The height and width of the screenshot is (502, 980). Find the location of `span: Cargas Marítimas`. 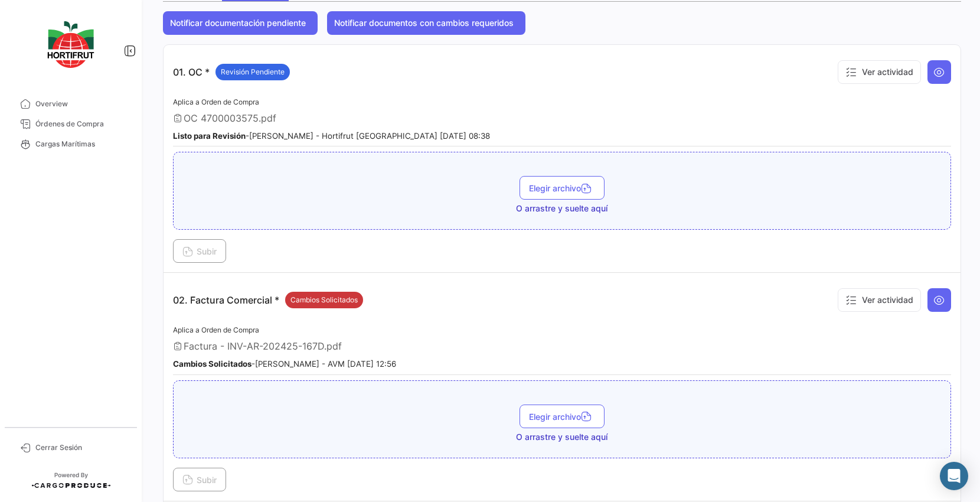

span: Cargas Marítimas is located at coordinates (82, 144).